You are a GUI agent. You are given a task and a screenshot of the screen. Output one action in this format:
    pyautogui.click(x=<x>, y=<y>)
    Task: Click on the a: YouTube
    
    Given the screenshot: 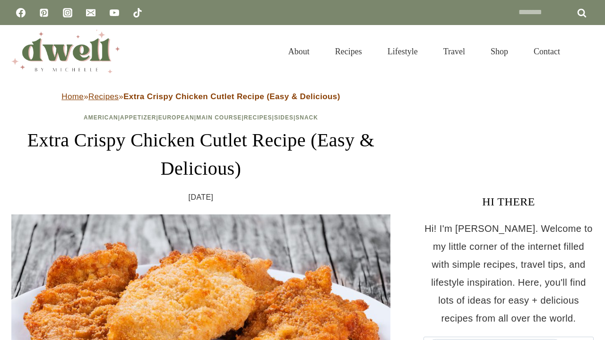 What is the action you would take?
    pyautogui.click(x=114, y=13)
    